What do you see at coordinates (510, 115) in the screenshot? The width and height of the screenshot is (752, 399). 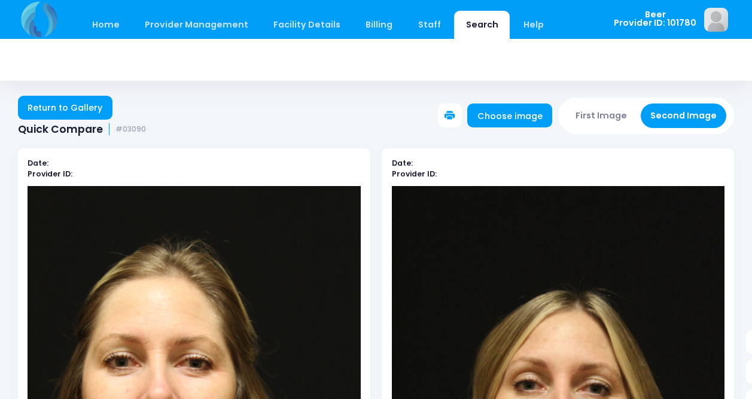 I see `a: Choose image` at bounding box center [510, 115].